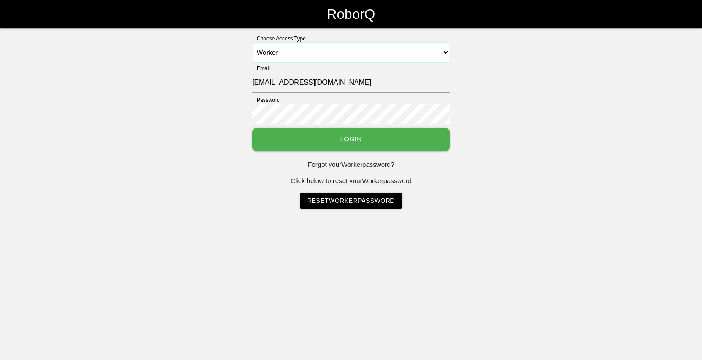 The image size is (702, 360). Describe the element at coordinates (351, 139) in the screenshot. I see `button: Login` at that location.